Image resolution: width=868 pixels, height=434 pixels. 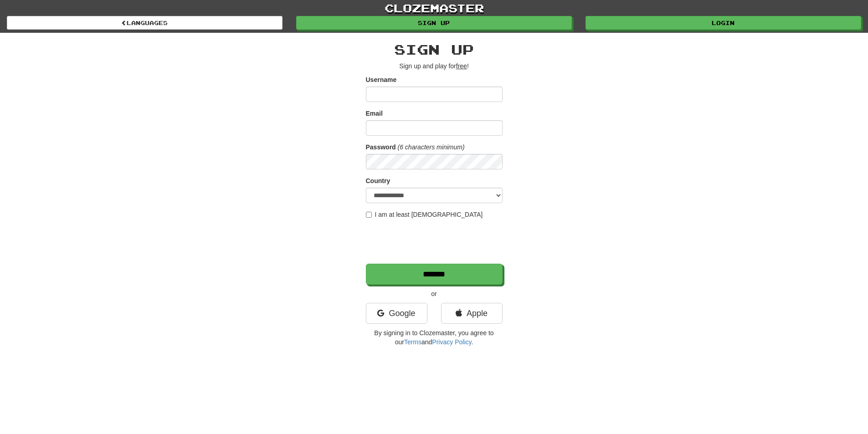 I want to click on label: Username, so click(x=381, y=80).